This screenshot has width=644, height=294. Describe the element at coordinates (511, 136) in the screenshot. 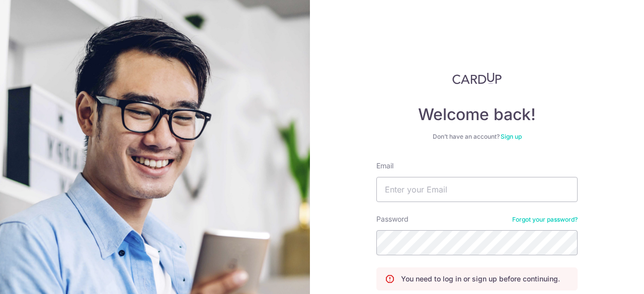

I see `a: Sign up` at that location.